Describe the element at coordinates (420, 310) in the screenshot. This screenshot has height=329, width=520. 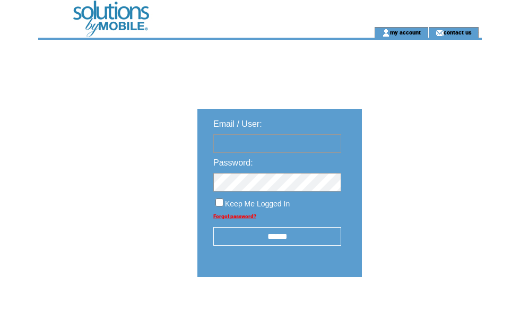
I see `img: transparent.png;jsessionid=C5ABFFBA821642081339EDED1D8A2F24` at that location.